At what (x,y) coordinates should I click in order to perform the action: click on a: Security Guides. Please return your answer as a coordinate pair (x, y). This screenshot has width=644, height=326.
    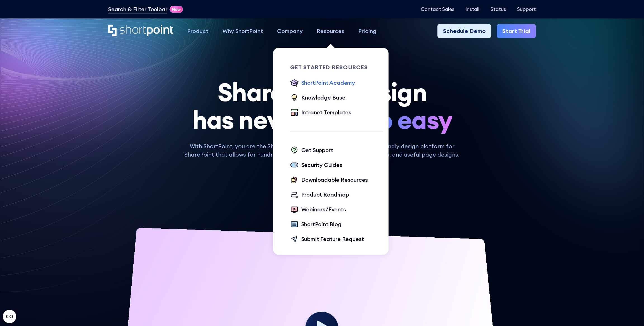
    Looking at the image, I should click on (316, 165).